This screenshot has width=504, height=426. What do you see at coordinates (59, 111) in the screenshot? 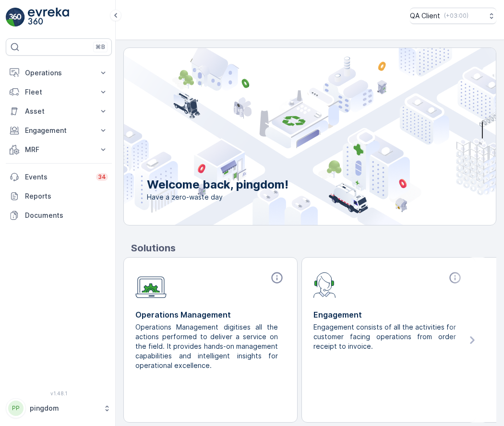
I see `button: Asset` at bounding box center [59, 111].